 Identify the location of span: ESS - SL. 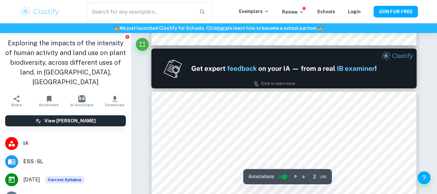
(74, 162).